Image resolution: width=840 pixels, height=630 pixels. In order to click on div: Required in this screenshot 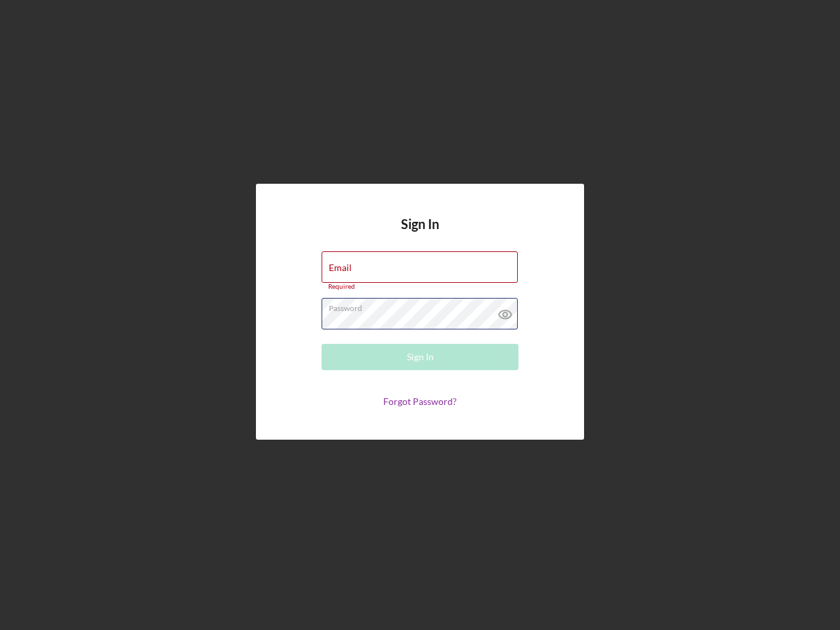, I will do `click(420, 286)`.